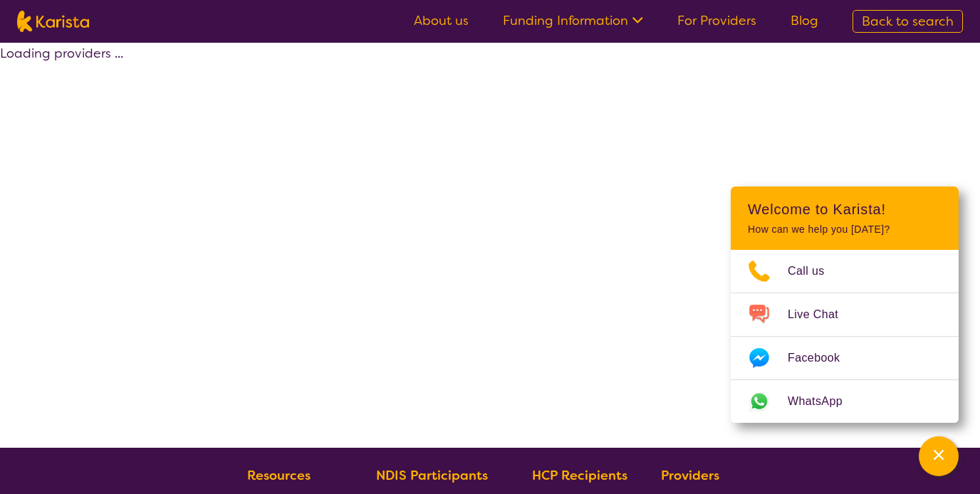  What do you see at coordinates (823, 402) in the screenshot?
I see `span: WhatsApp` at bounding box center [823, 402].